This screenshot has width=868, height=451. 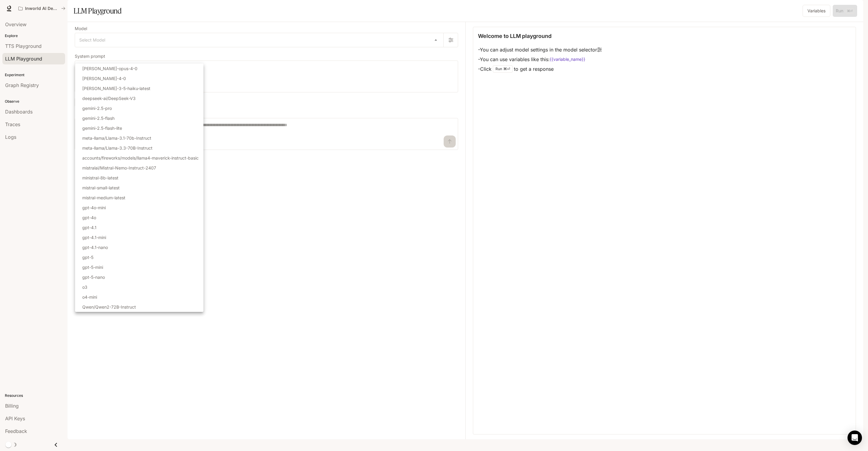 What do you see at coordinates (88, 257) in the screenshot?
I see `p: gpt-5` at bounding box center [88, 257].